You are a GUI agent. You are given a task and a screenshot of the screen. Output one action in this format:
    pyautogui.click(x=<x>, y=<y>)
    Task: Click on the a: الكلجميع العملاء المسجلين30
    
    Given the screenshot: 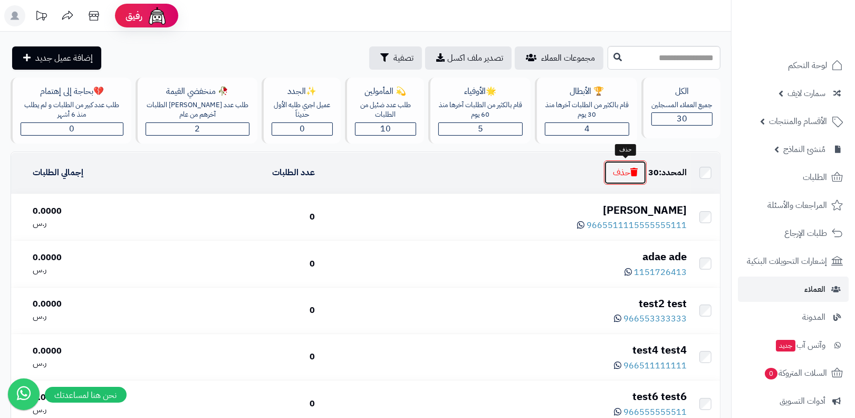 What is the action you would take?
    pyautogui.click(x=681, y=110)
    